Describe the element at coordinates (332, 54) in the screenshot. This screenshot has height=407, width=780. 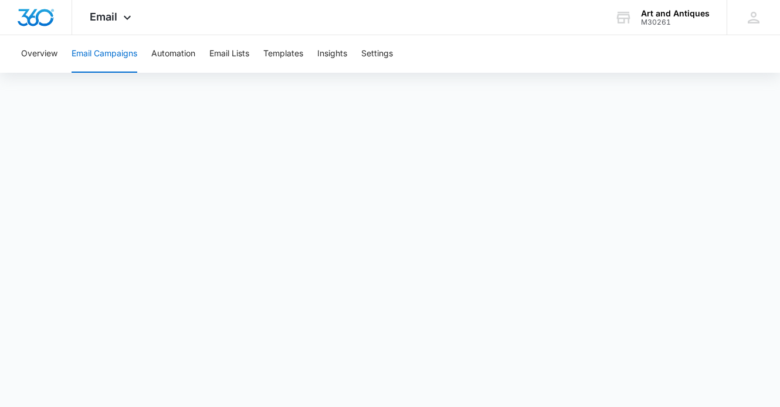
I see `button: Insights` at that location.